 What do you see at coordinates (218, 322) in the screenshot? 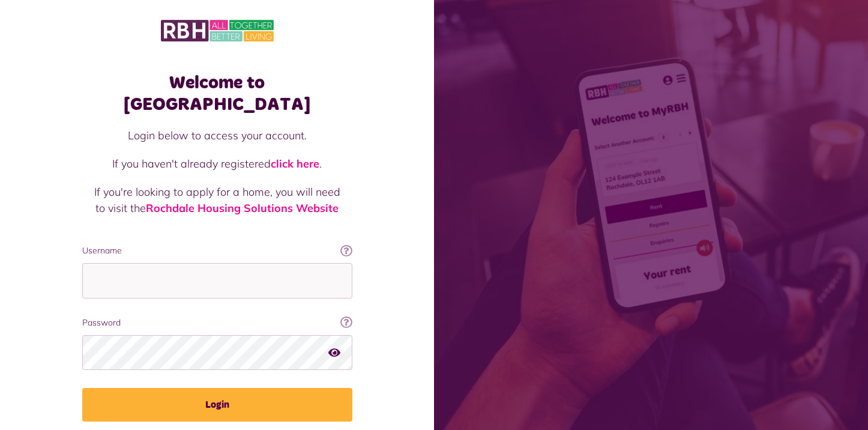
I see `label: Password` at bounding box center [218, 322].